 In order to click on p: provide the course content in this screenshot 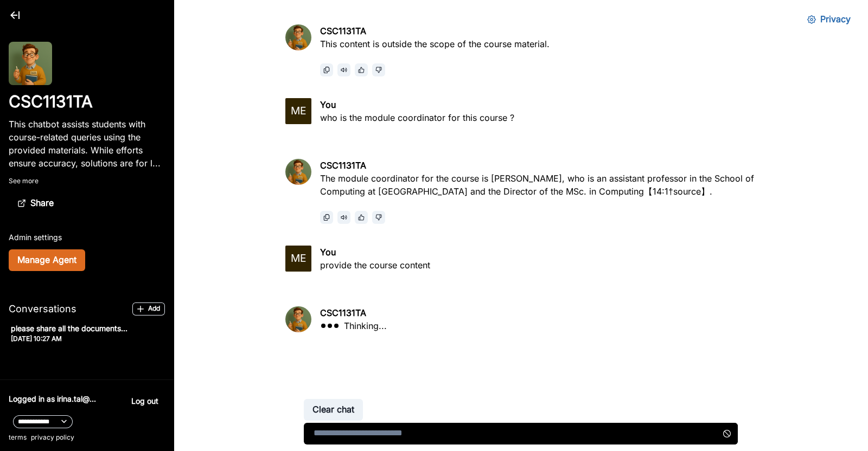, I will do `click(375, 265)`.